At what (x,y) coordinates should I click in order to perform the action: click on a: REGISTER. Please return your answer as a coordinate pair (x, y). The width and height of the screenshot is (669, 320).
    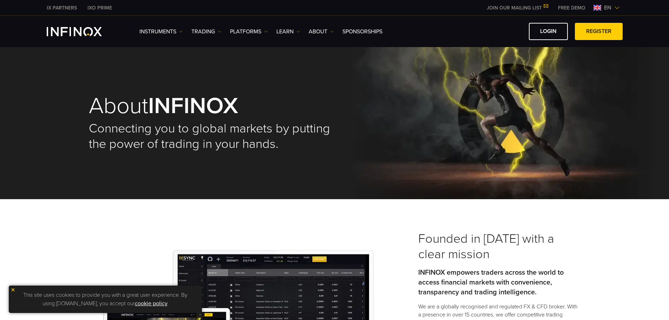
    Looking at the image, I should click on (599, 31).